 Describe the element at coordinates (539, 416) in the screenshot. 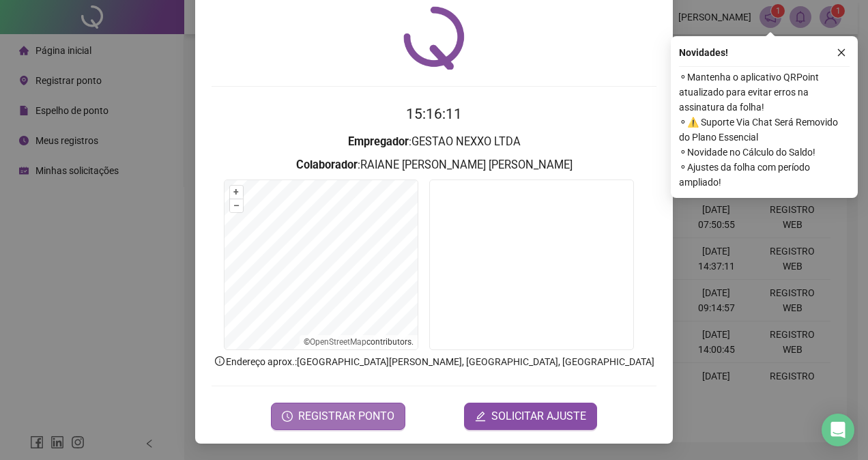

I see `span: SOLICITAR AJUSTE` at that location.